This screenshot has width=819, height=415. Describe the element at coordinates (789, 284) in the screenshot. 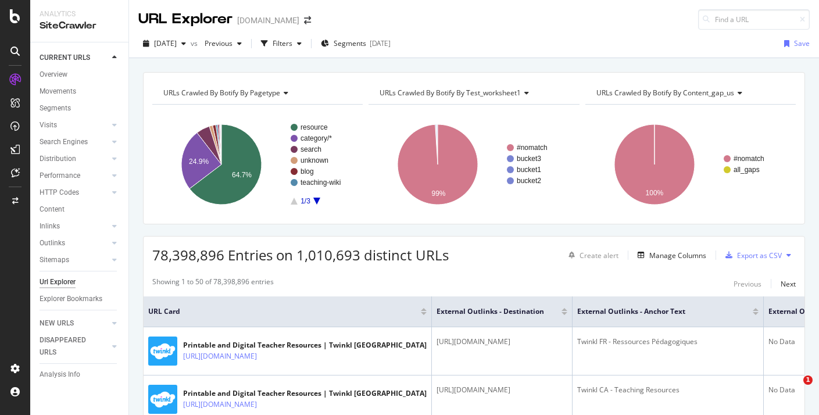

I see `div: Next` at that location.